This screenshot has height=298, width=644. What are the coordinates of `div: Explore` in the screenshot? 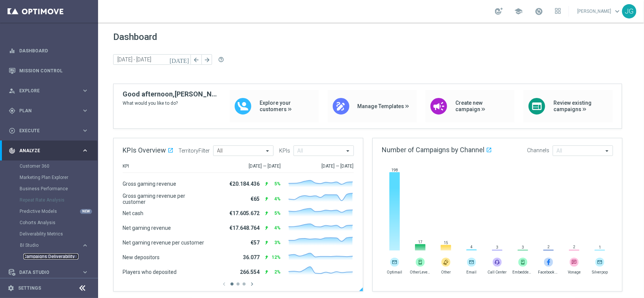 It's located at (45, 91).